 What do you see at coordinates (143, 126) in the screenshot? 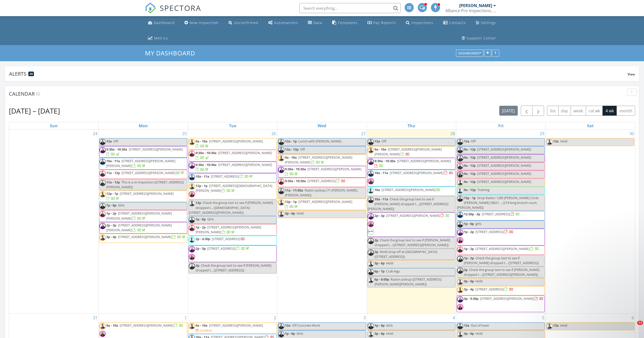
I see `a: Monday` at bounding box center [143, 126].